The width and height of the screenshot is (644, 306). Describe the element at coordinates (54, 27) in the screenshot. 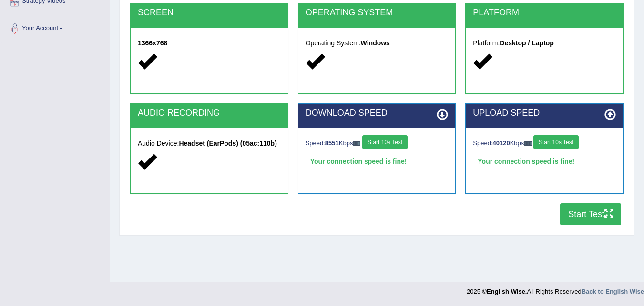

I see `a: Your Account` at that location.